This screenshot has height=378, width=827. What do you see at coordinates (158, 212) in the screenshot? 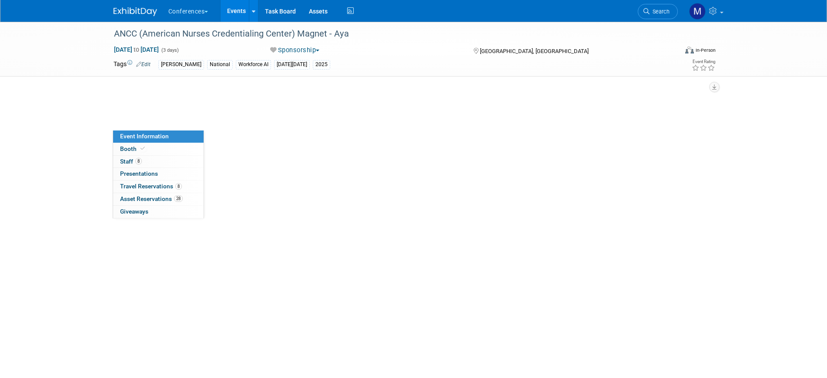
I see `a: Giveaways` at bounding box center [158, 212].